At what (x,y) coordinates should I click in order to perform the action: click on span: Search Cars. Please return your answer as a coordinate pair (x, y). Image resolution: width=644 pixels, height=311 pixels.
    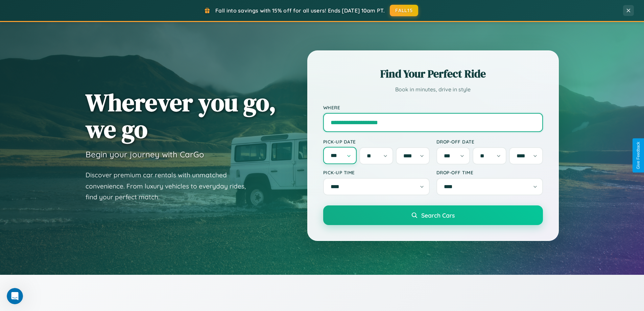
    Looking at the image, I should click on (438, 215).